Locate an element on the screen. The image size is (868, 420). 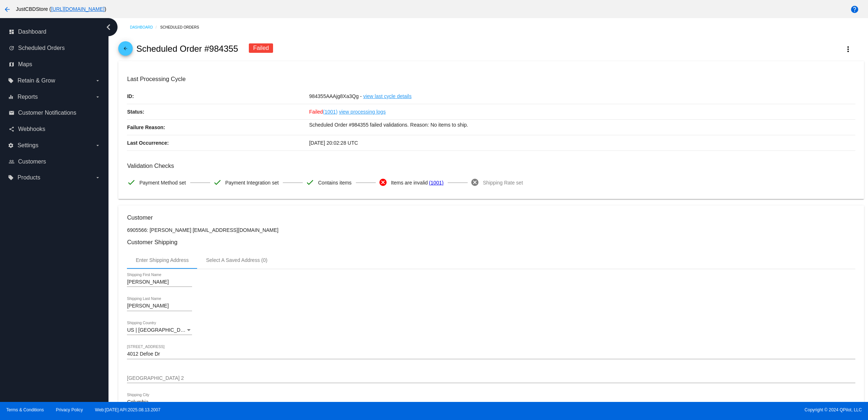
h3: Validation Checks is located at coordinates (491, 166).